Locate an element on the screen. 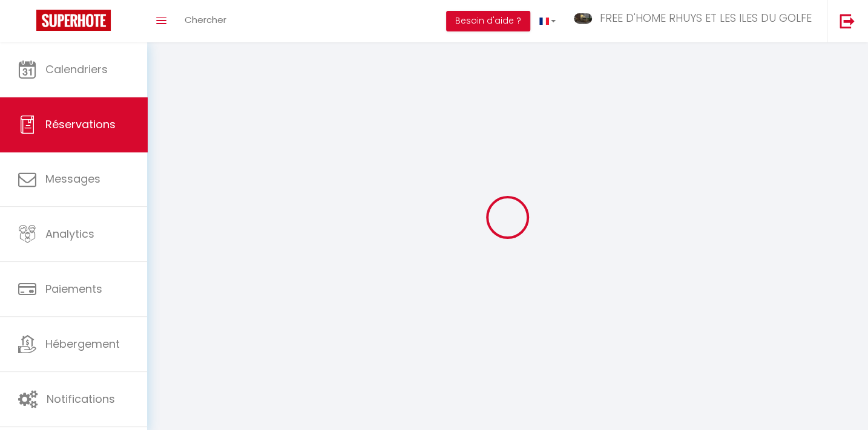 This screenshot has height=430, width=868. span: Chercher is located at coordinates (205, 20).